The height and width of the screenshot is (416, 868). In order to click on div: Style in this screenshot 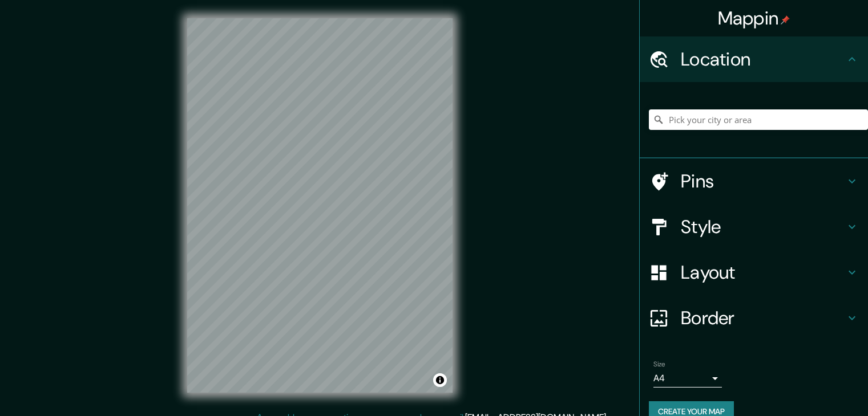, I will do `click(754, 227)`.